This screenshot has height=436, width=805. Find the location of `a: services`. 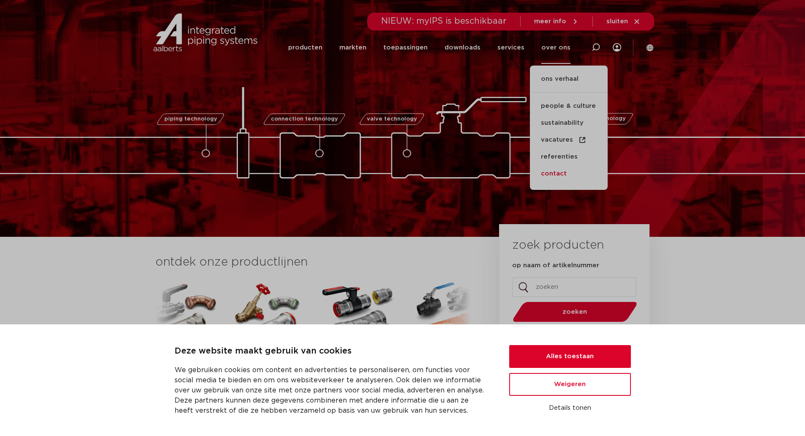

a: services is located at coordinates (511, 47).